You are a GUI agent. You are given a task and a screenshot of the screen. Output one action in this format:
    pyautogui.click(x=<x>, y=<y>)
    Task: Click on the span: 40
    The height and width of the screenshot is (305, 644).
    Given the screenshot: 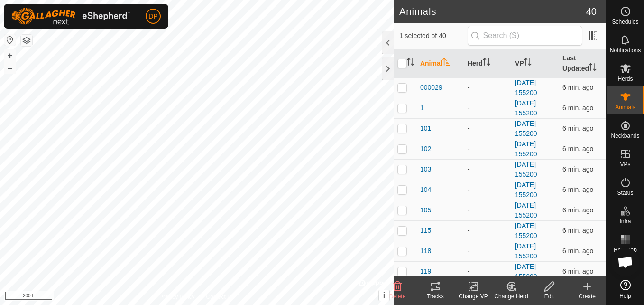 What is the action you would take?
    pyautogui.click(x=591, y=11)
    